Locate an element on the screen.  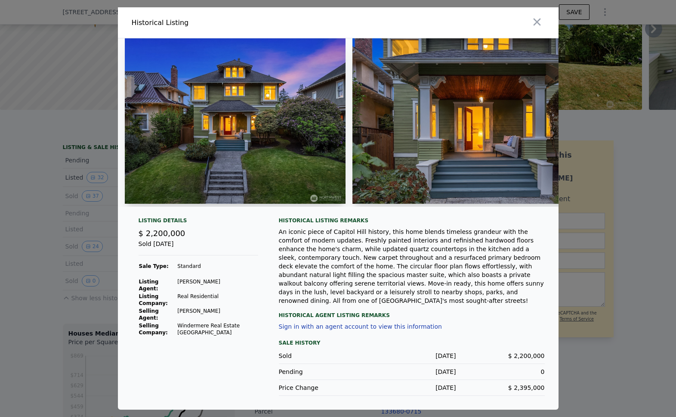
strong: Listing Agent: is located at coordinates (149, 285).